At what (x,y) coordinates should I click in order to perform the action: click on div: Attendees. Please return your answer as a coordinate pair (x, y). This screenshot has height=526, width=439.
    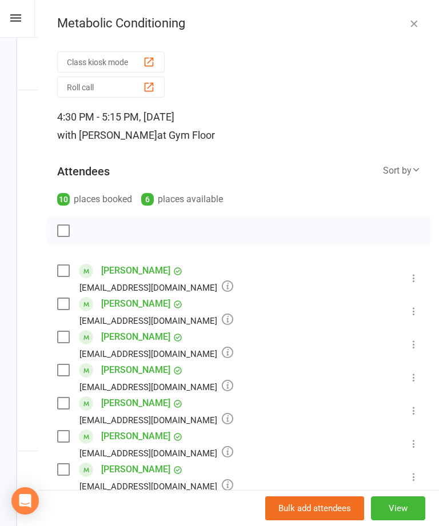
    Looking at the image, I should click on (83, 171).